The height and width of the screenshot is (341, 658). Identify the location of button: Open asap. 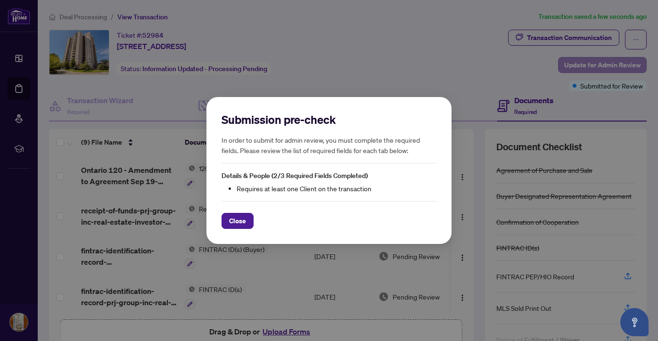
(634, 322).